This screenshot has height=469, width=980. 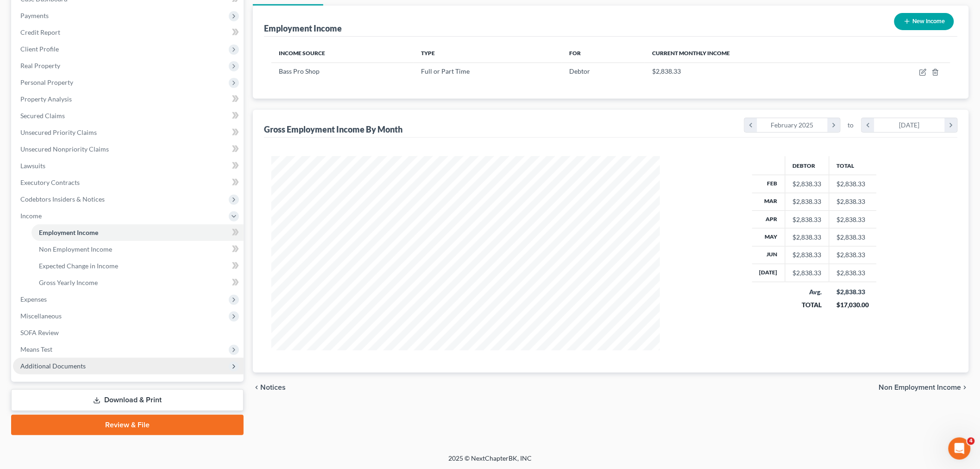 What do you see at coordinates (63, 199) in the screenshot?
I see `span: Codebtors Insiders & Notices` at bounding box center [63, 199].